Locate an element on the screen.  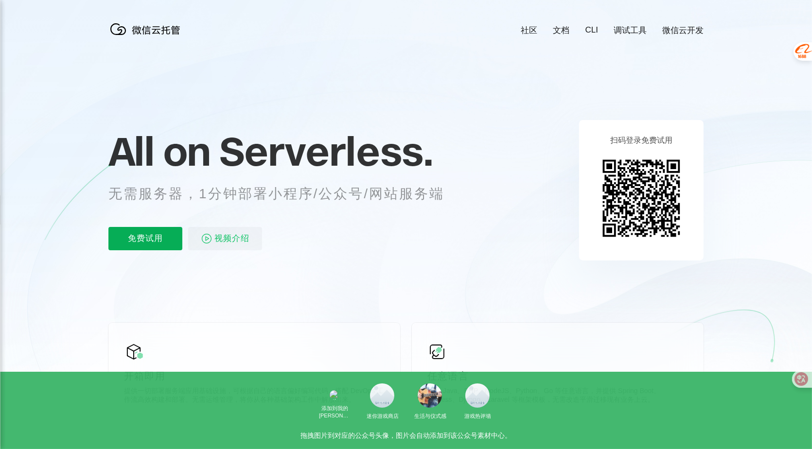
a: 社区 is located at coordinates (529, 30).